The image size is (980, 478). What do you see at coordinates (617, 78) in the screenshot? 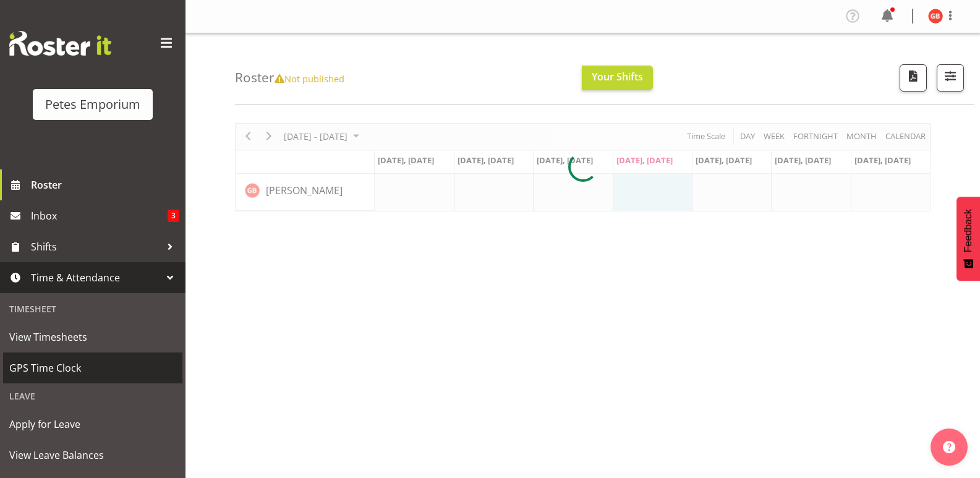
I see `button: Your Shifts` at bounding box center [617, 78].